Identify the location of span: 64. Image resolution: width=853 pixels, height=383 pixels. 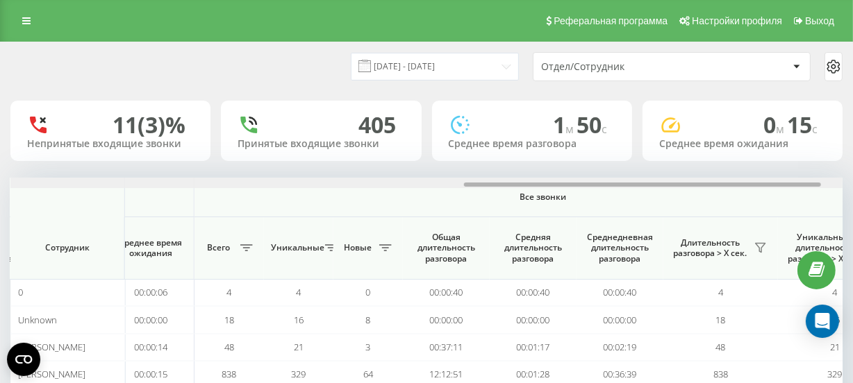
(368, 374).